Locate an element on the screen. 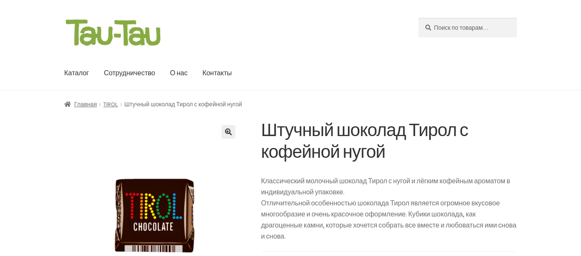 This screenshot has height=256, width=581. a: Сотрудничество is located at coordinates (129, 73).